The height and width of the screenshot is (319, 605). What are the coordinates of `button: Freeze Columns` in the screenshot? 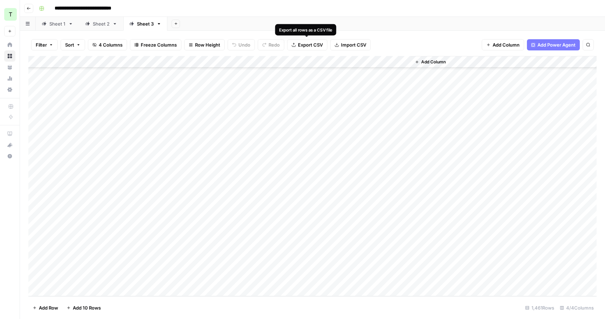 It's located at (155, 45).